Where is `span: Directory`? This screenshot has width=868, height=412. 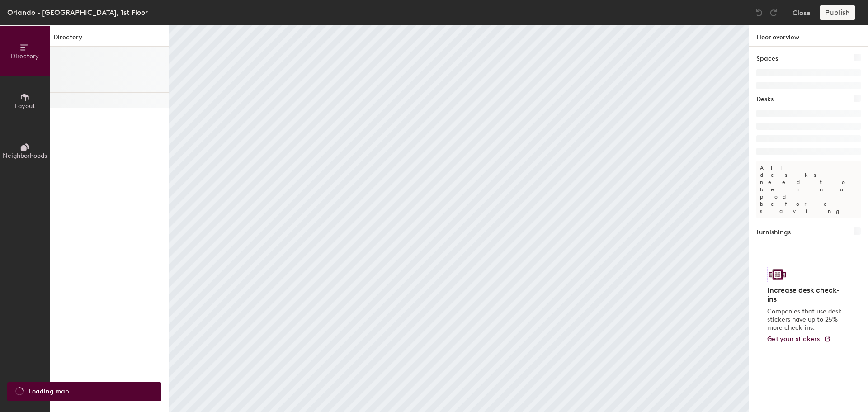
span: Directory is located at coordinates (25, 56).